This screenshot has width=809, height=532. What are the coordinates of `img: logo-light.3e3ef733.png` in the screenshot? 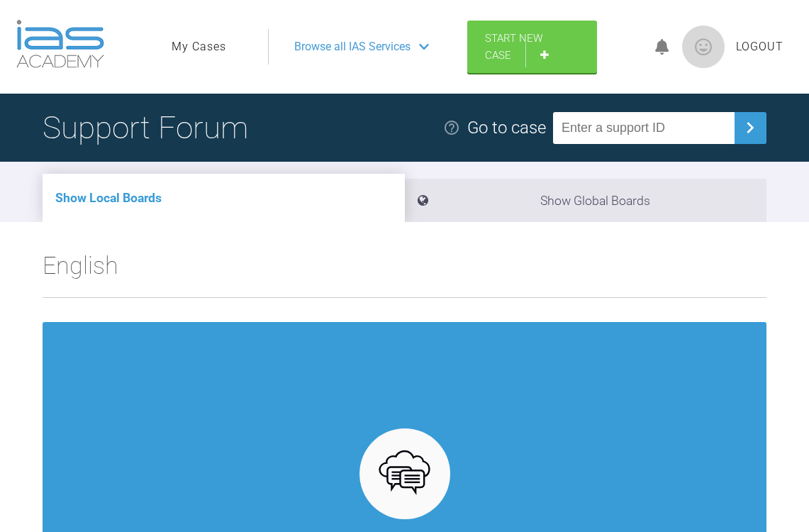 It's located at (60, 44).